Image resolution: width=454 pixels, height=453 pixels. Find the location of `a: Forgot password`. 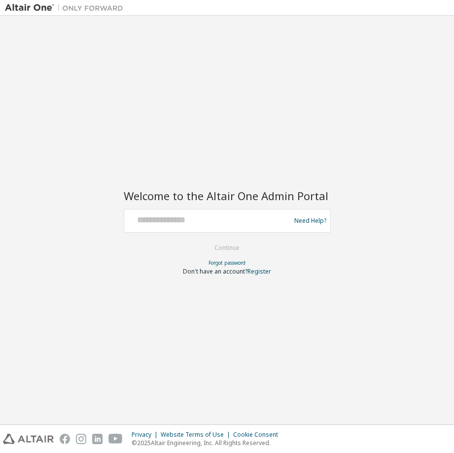

a: Forgot password is located at coordinates (227, 263).